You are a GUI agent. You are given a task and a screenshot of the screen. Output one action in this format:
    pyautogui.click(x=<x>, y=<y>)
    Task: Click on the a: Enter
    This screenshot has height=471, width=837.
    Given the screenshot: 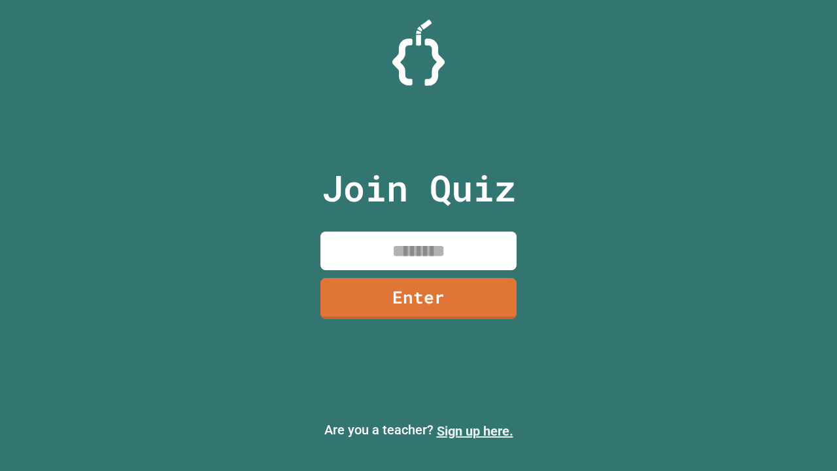 What is the action you would take?
    pyautogui.click(x=418, y=298)
    